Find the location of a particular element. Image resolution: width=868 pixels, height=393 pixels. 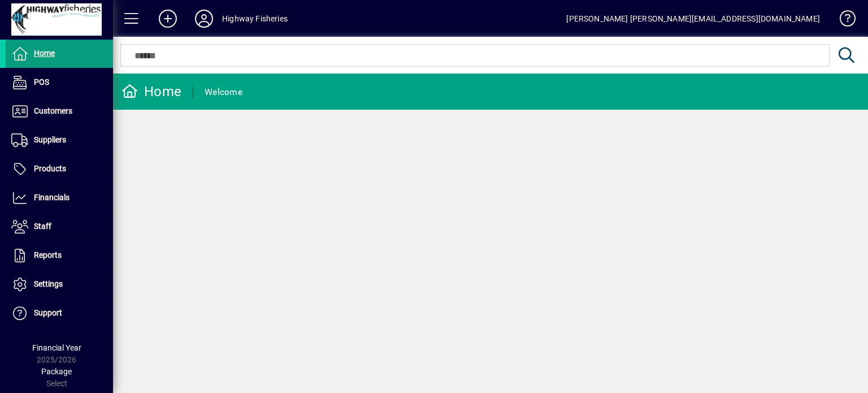

span: Home is located at coordinates (44, 53).